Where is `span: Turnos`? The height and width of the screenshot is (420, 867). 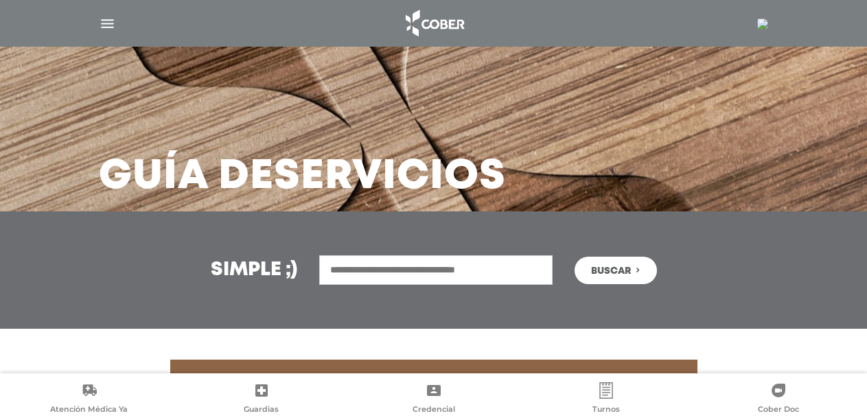
span: Turnos is located at coordinates (606, 410).